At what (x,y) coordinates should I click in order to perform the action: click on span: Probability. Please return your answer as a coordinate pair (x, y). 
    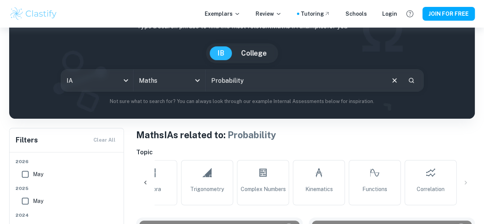
    Looking at the image, I should click on (252, 135).